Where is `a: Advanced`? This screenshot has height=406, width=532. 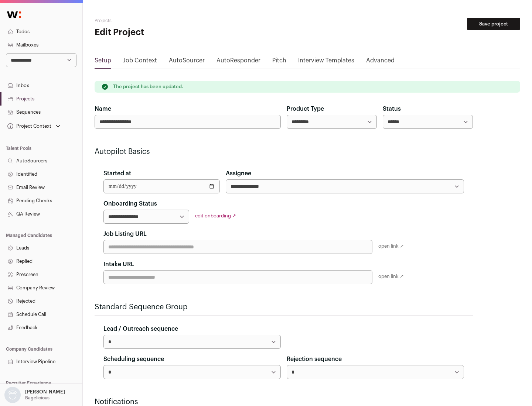
a: Advanced is located at coordinates (380, 62).